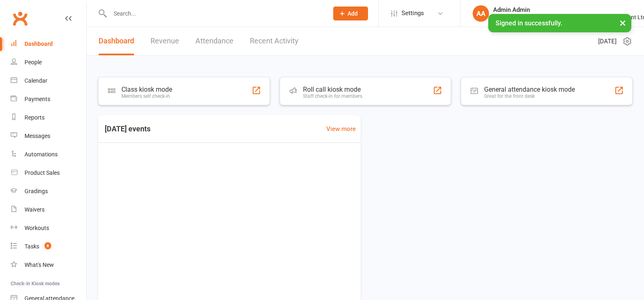 Image resolution: width=644 pixels, height=300 pixels. I want to click on button: Add, so click(351, 13).